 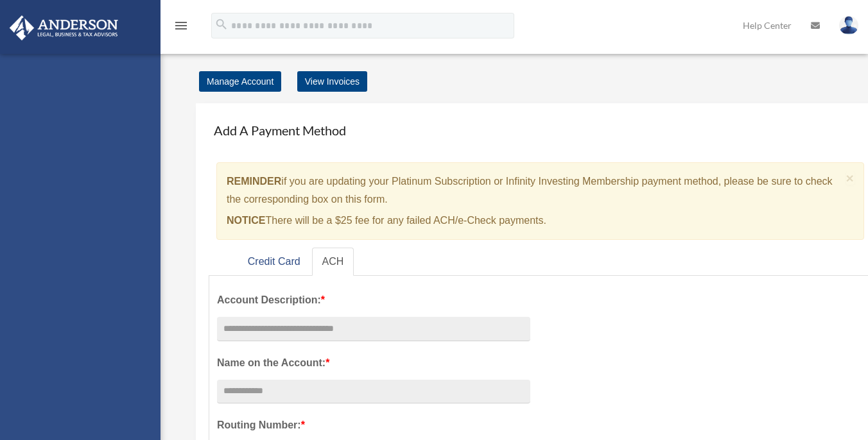 I want to click on div: if you are updating your Platinum Subscription or Infinity Investing Membership payment method, p..., so click(x=540, y=201).